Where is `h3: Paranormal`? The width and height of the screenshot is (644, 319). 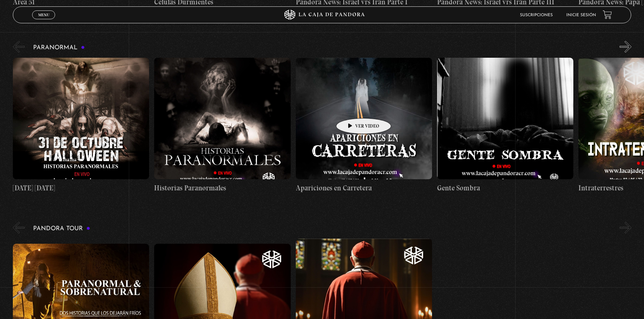 h3: Paranormal is located at coordinates (59, 48).